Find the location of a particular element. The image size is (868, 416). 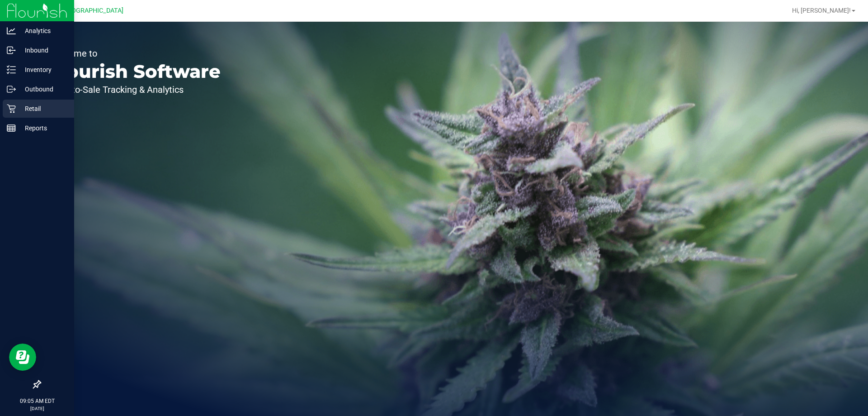

inline-svg: Analytics is located at coordinates (11, 31).